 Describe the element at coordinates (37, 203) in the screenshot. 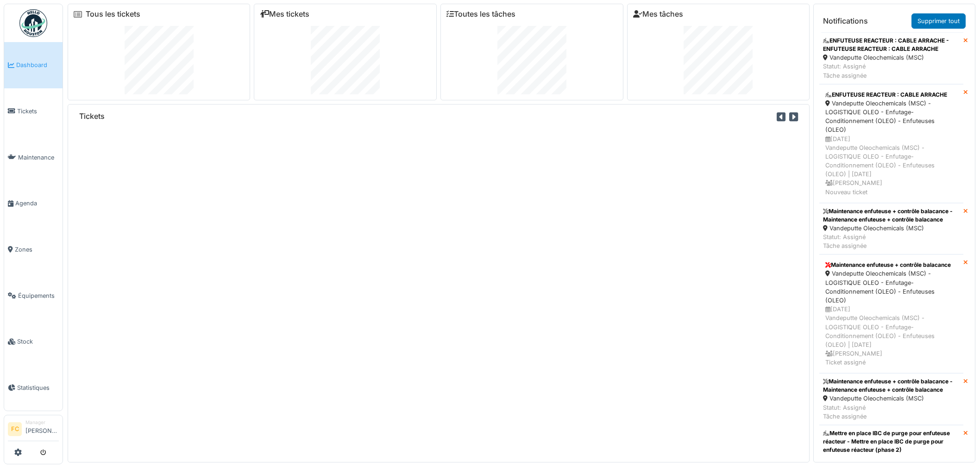

I see `span: Agenda` at that location.